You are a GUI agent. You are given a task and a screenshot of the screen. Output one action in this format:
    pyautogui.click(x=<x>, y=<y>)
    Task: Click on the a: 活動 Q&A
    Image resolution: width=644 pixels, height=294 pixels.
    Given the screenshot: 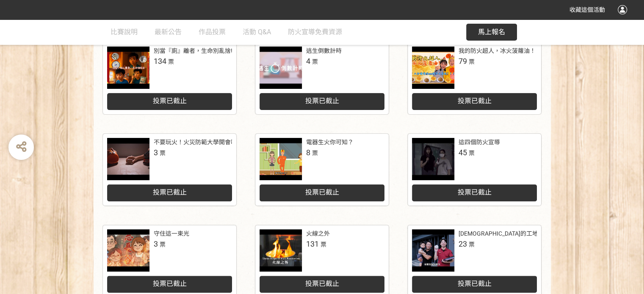 What is the action you would take?
    pyautogui.click(x=256, y=32)
    